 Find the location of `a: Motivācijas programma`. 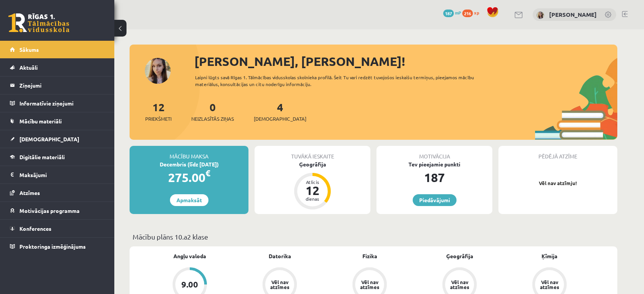

a: Motivācijas programma is located at coordinates (57, 211).